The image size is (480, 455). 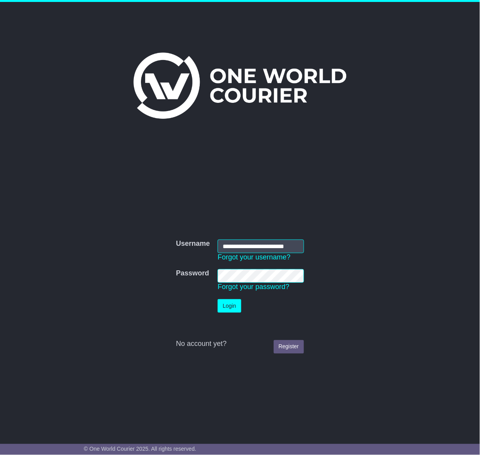 I want to click on button: Login, so click(x=229, y=305).